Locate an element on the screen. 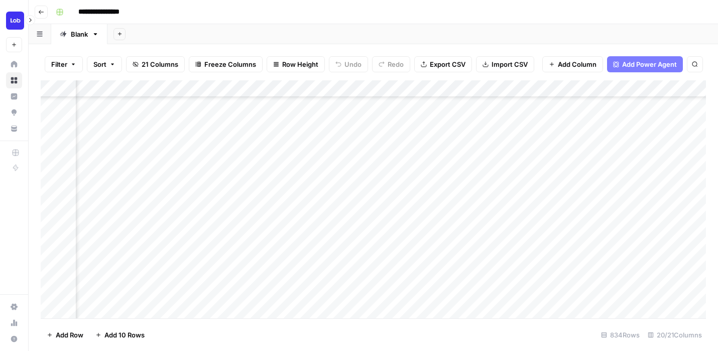 This screenshot has width=718, height=351. span: Add Power Agent is located at coordinates (649, 64).